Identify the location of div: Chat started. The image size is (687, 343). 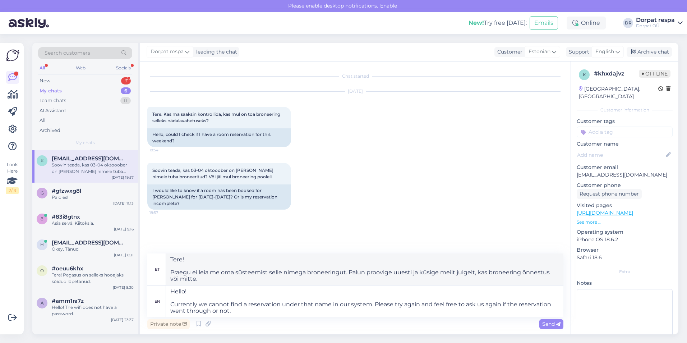
(356, 76).